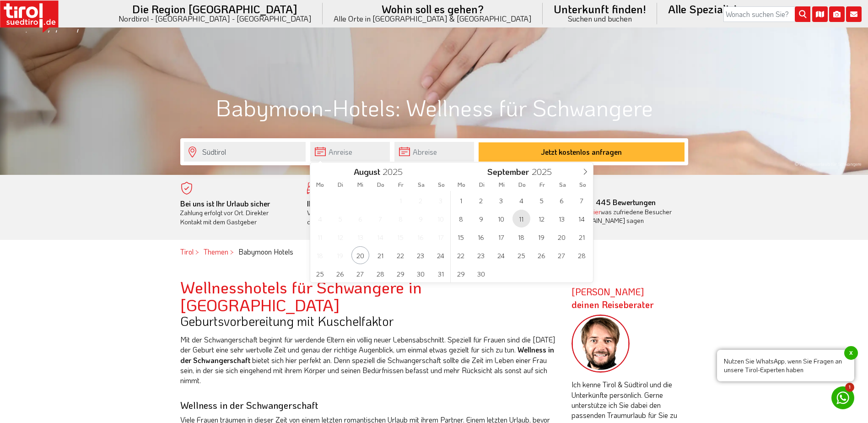 This screenshot has height=423, width=868. Describe the element at coordinates (767, 14) in the screenshot. I see `input: Wonach suchen Sie?` at that location.